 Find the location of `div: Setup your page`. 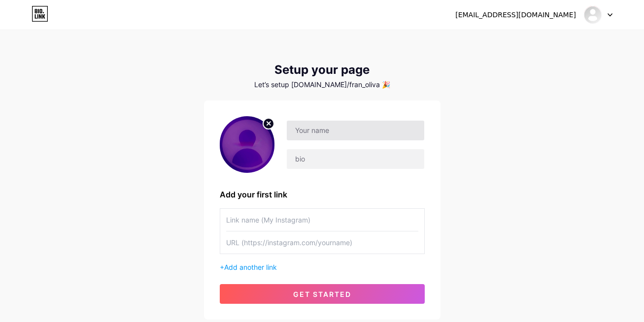

div: Setup your page is located at coordinates (322, 70).